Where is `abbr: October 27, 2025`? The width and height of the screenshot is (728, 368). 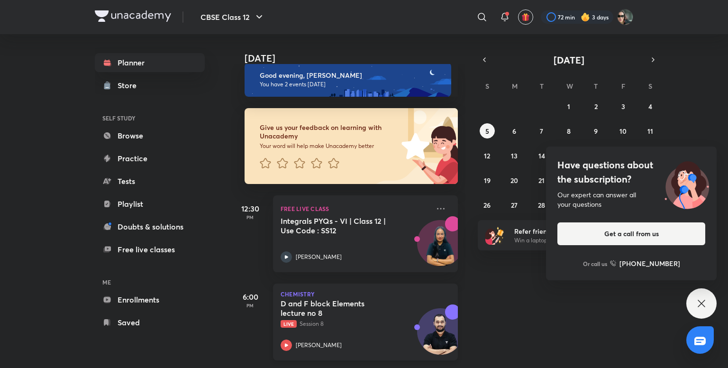
abbr: October 27, 2025 is located at coordinates (514, 205).